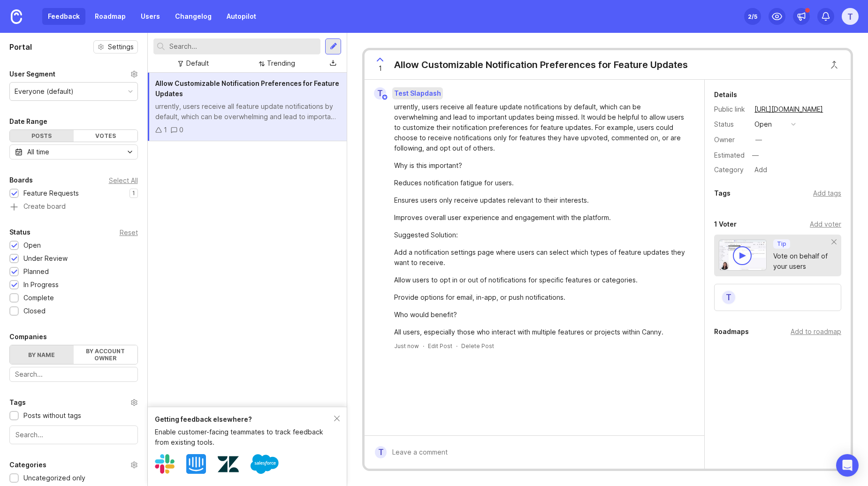 Image resolution: width=868 pixels, height=486 pixels. What do you see at coordinates (21, 47) in the screenshot?
I see `h1: Portal` at bounding box center [21, 47].